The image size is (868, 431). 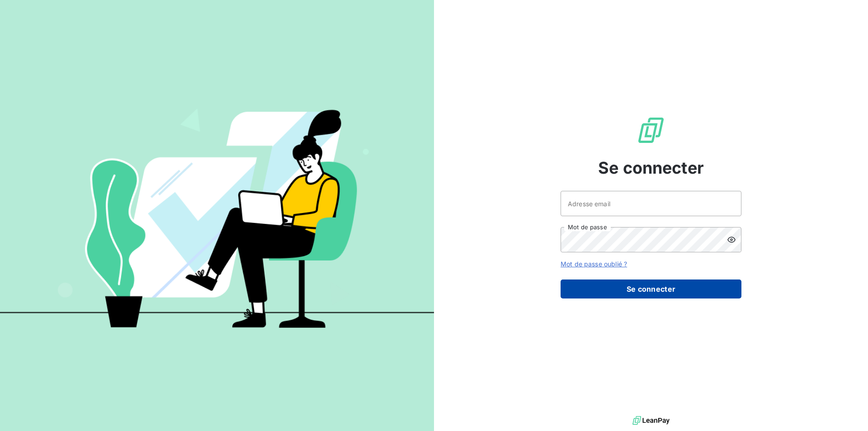 I want to click on img: Logo LeanPay, so click(x=651, y=130).